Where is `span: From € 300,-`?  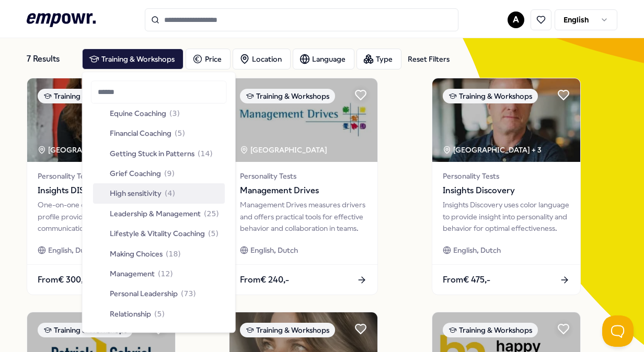 span: From € 300,- is located at coordinates (62, 280).